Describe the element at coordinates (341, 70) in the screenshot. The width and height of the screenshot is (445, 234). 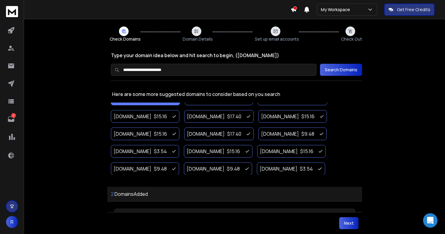
I see `button: Search Domains` at that location.